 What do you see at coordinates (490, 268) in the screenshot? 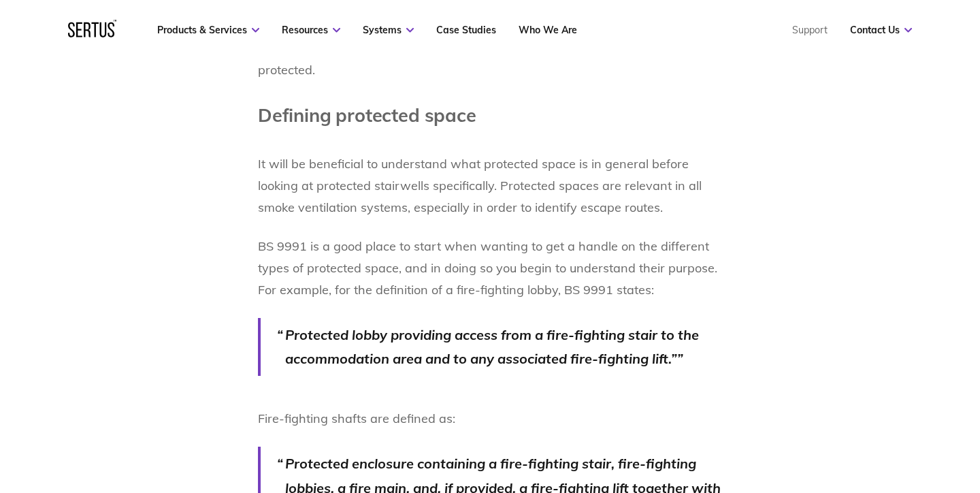
I see `p: BS 9991 is a good place to start when wanting to get a handle on the different types of protected...` at bounding box center [490, 268].